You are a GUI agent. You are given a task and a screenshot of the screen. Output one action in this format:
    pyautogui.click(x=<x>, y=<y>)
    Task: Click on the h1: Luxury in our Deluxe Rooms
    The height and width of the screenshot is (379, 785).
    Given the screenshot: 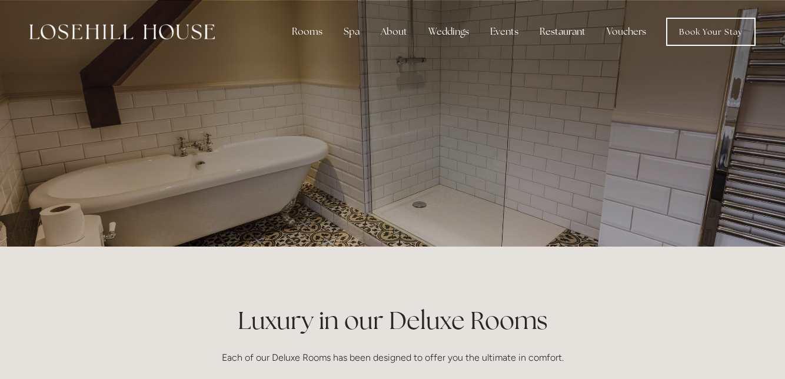 What is the action you would take?
    pyautogui.click(x=392, y=320)
    